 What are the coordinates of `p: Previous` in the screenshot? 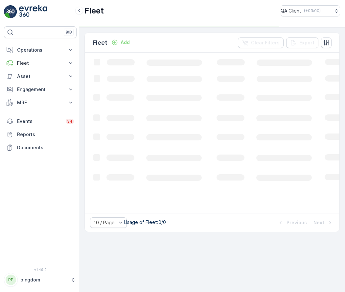 It's located at (297, 223).